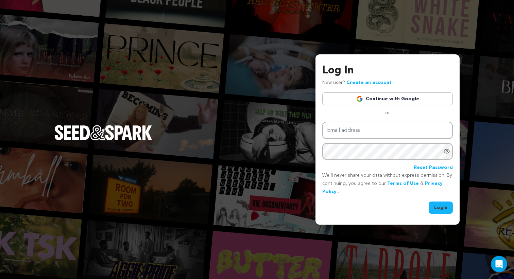 The height and width of the screenshot is (279, 514). I want to click on p: We’ll never share your data without express permission. By continuing, you agree to our & ., so click(388, 184).